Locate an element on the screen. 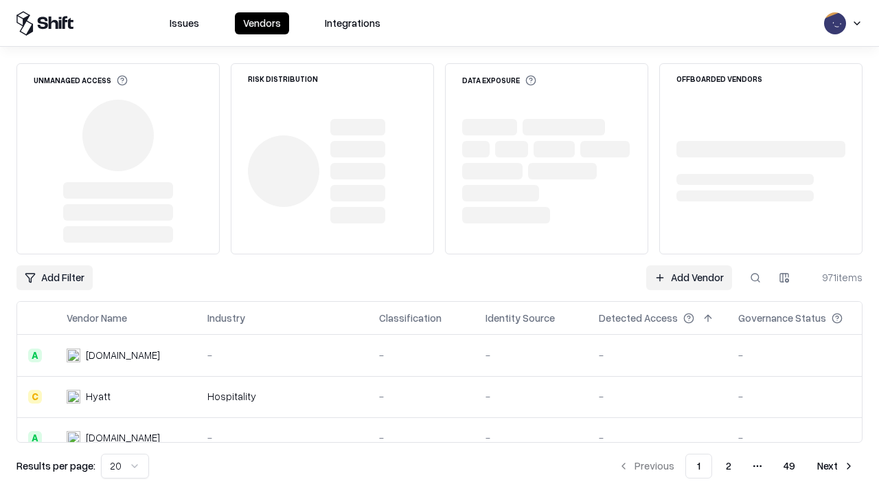  button: Vendors is located at coordinates (262, 23).